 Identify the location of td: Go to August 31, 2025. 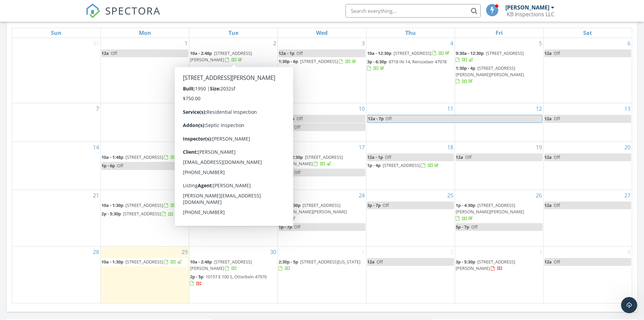
(56, 71).